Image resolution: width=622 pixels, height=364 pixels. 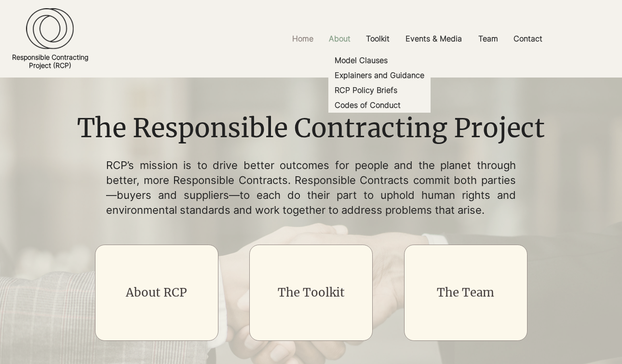 I want to click on p: Model Clauses, so click(x=361, y=60).